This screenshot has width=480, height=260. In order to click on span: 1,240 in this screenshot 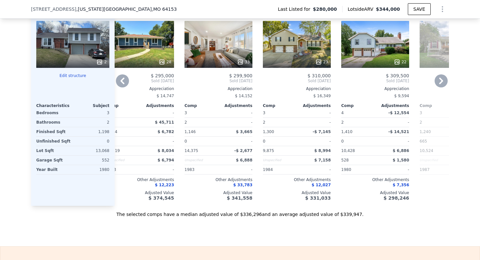, I will do `click(425, 132)`.